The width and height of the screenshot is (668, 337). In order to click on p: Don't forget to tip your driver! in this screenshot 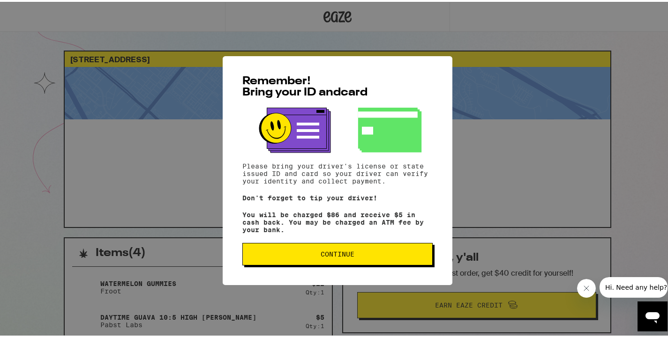, I will do `click(337, 196)`.